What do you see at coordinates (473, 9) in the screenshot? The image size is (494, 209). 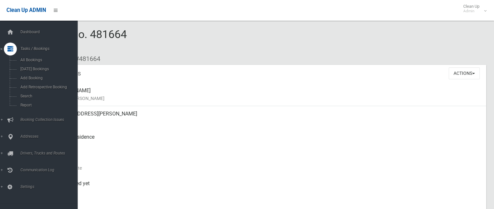 I see `span: Clean Up` at bounding box center [473, 9].